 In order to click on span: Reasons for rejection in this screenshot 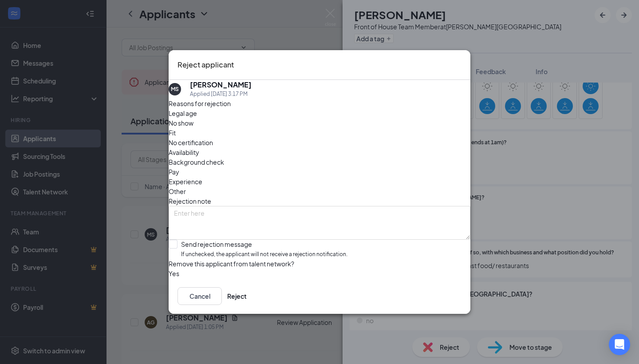, I will do `click(200, 103)`.